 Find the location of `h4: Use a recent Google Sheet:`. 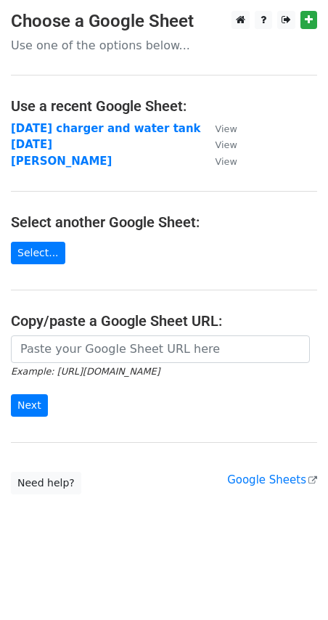

h4: Use a recent Google Sheet: is located at coordinates (164, 106).